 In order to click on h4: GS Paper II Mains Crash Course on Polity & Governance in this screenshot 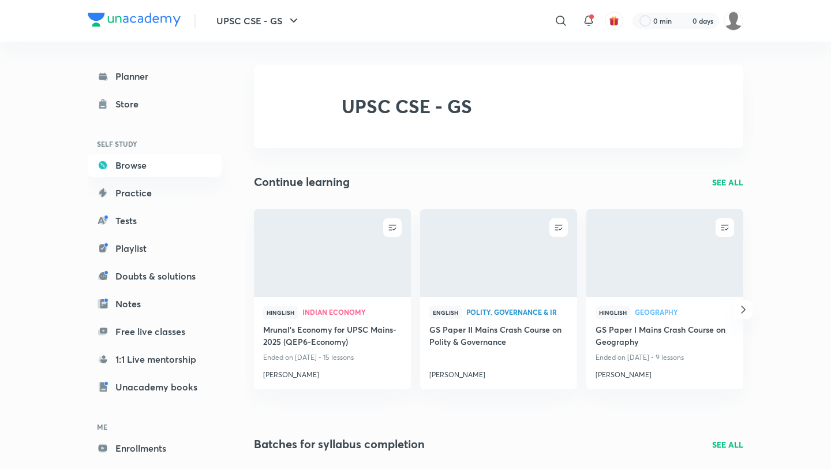, I will do `click(499, 336)`.